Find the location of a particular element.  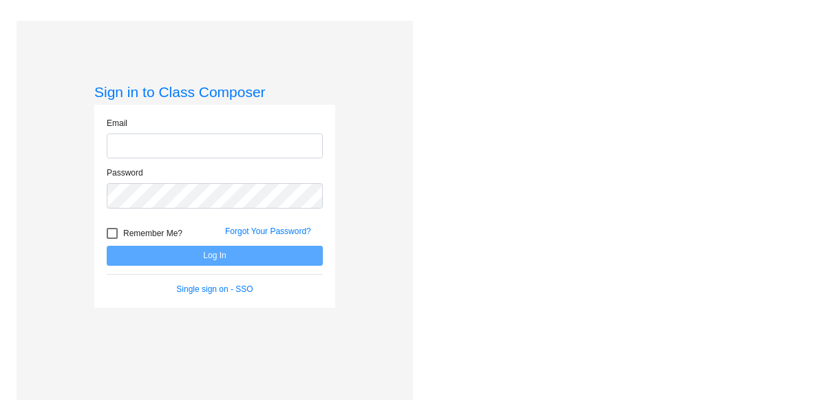

button: Log In is located at coordinates (215, 255).